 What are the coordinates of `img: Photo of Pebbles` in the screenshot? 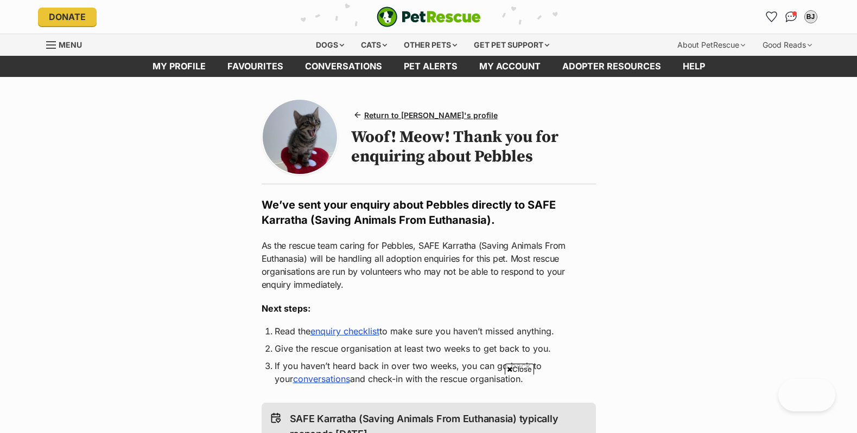 It's located at (299, 137).